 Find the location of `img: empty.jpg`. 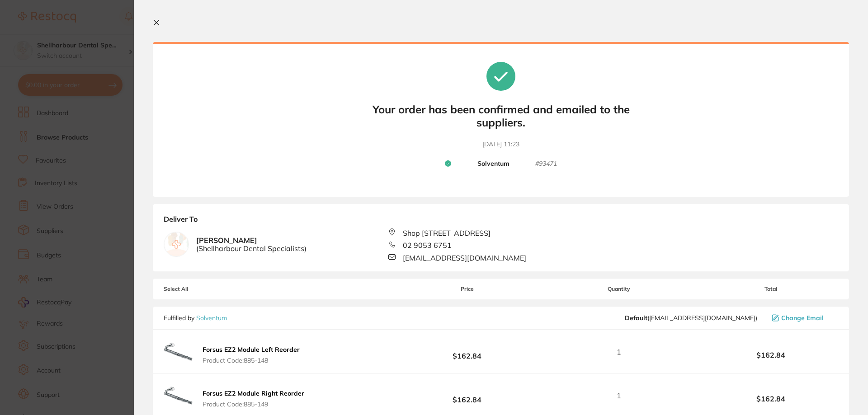

img: empty.jpg is located at coordinates (176, 244).